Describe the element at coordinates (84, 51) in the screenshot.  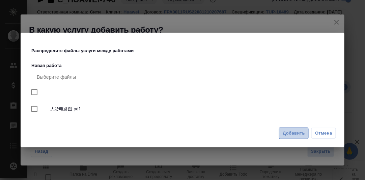
I see `p: Распределите файлы услуги между работами` at that location.